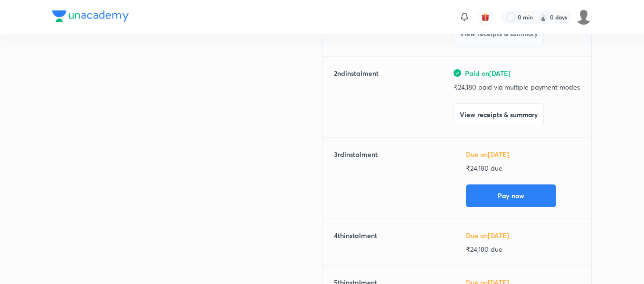  I want to click on img: Company Logo, so click(90, 16).